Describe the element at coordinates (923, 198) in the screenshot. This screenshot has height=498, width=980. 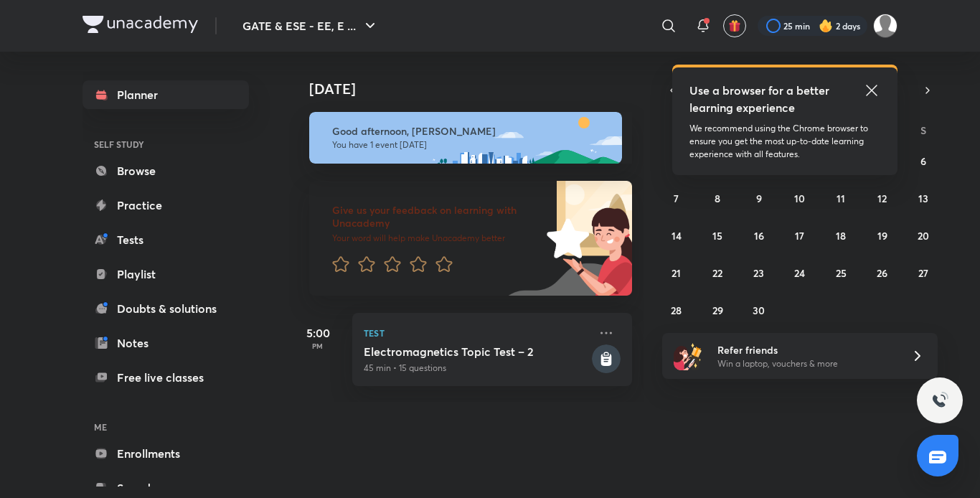
I see `button: September 13, 2025` at that location.